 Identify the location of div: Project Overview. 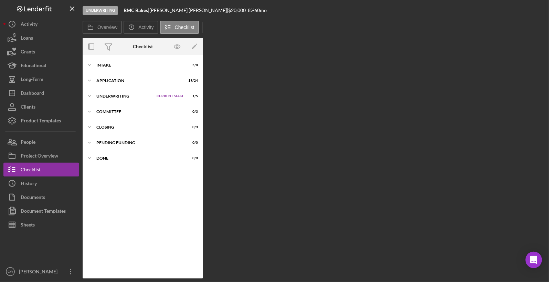
(39, 156).